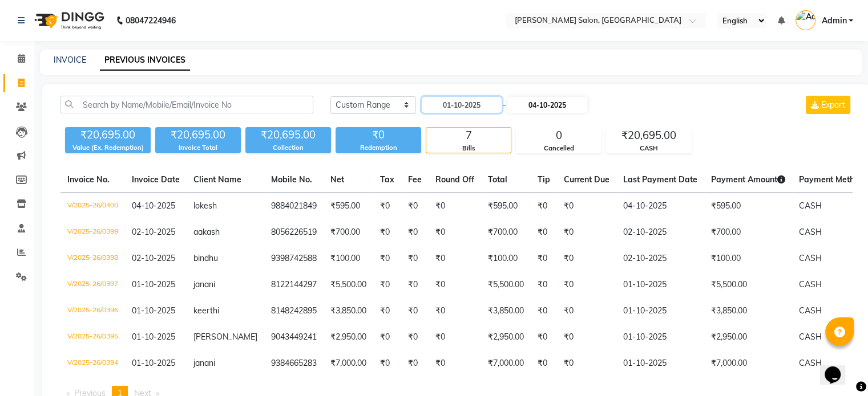 Image resolution: width=868 pixels, height=396 pixels. Describe the element at coordinates (108, 147) in the screenshot. I see `div: Value (Ex. Redemption)` at that location.